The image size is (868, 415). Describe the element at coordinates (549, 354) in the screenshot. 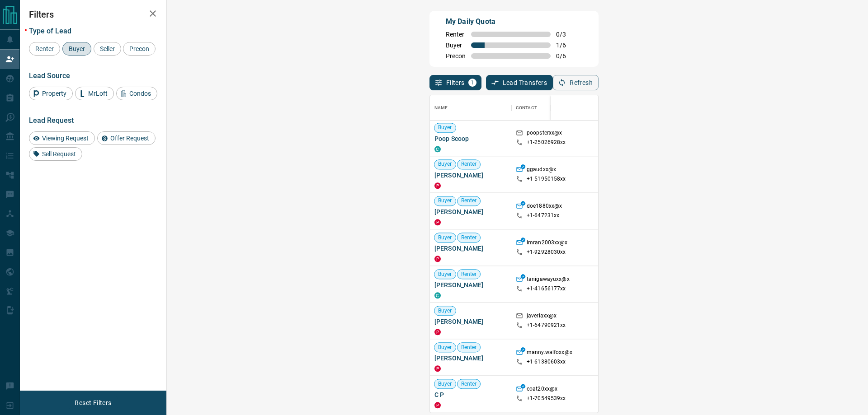

I see `p: manny.walfoxx@x` at that location.